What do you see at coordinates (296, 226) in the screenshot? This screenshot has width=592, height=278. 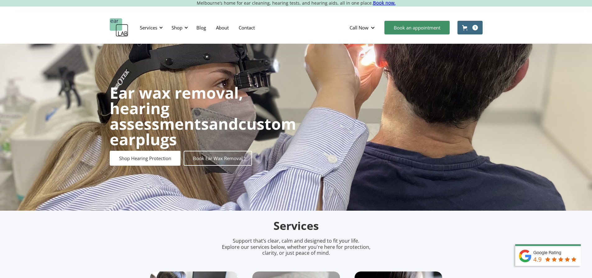 I see `h2: Services` at bounding box center [296, 226].